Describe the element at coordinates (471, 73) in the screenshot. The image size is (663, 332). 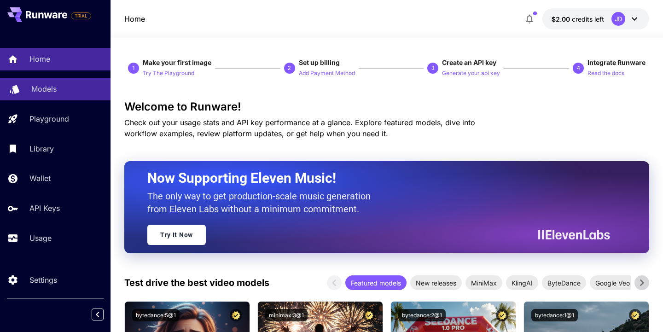
I see `p: Generate your api key` at that location.